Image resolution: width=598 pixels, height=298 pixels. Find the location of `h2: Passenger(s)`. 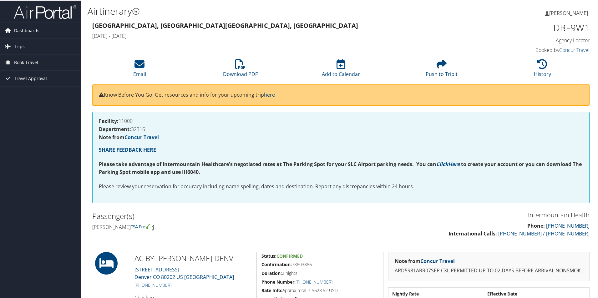

h2: Passenger(s) is located at coordinates (214, 215).